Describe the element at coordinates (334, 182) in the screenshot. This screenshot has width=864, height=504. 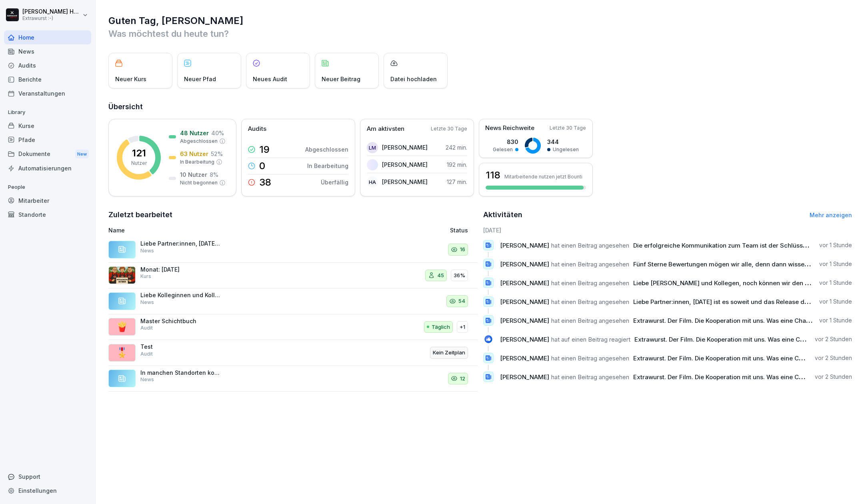
I see `p: Überfällig` at that location.